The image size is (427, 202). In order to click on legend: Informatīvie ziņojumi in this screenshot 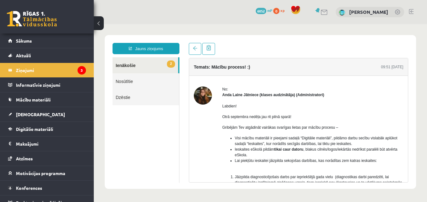, I will do `click(51, 85)`.